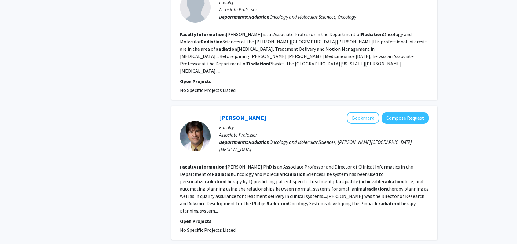 This screenshot has width=517, height=244. I want to click on button: Add Todd McNutt to Bookmarks, so click(363, 118).